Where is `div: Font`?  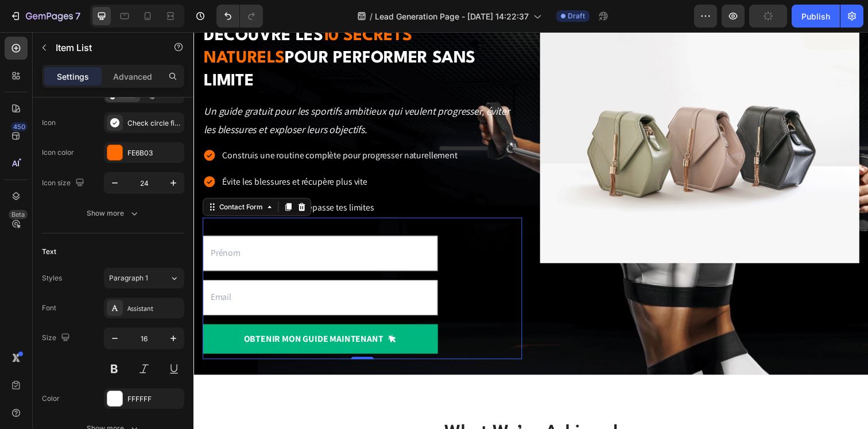 div: Font is located at coordinates (49, 308).